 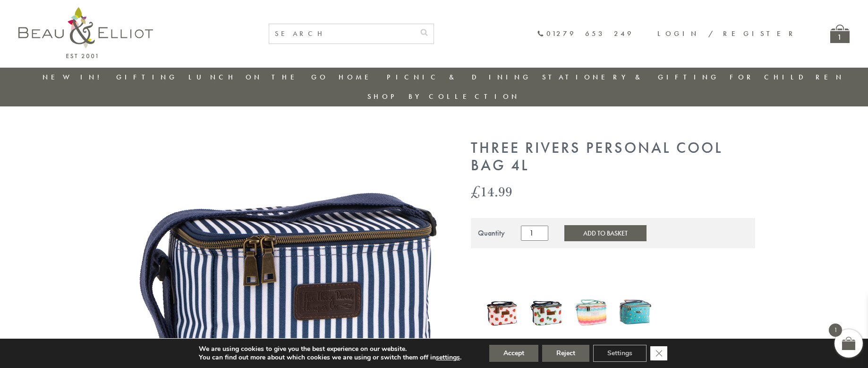 What do you see at coordinates (547, 311) in the screenshot?
I see `img: Strawberries & Cream Aqua Insulated Personal Cool Bag 4L` at bounding box center [547, 311].